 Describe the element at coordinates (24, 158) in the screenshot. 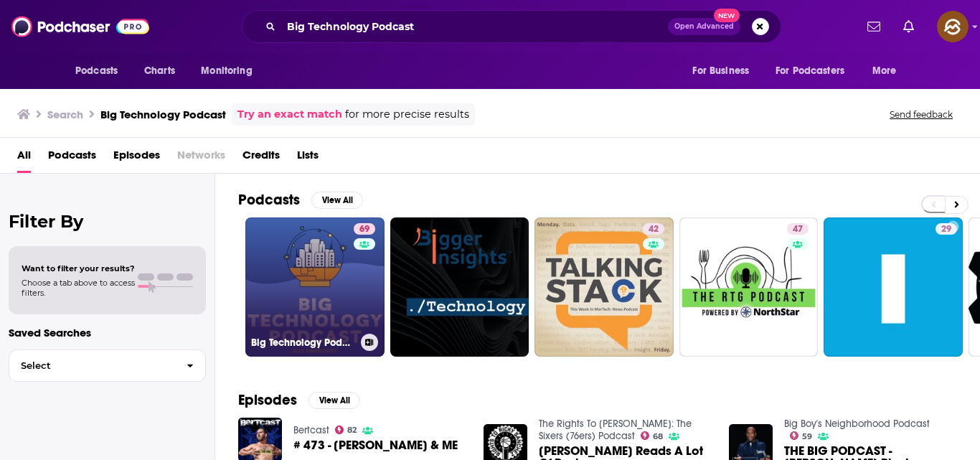

I see `span: All` at that location.